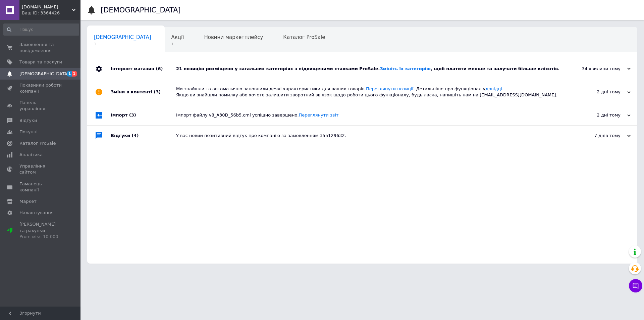 The image size is (644, 320). What do you see at coordinates (41, 48) in the screenshot?
I see `span: Замовлення та повідомлення` at bounding box center [41, 48].